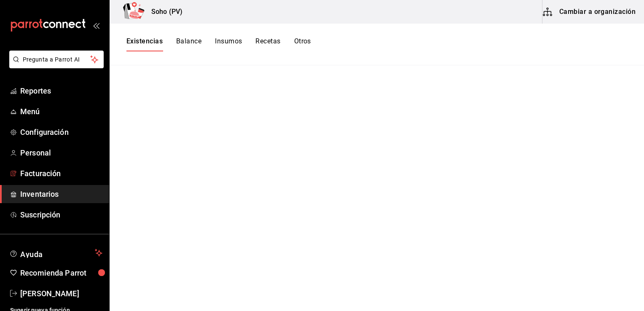 This screenshot has height=311, width=644. What do you see at coordinates (189, 44) in the screenshot?
I see `button: Balance` at bounding box center [189, 44].